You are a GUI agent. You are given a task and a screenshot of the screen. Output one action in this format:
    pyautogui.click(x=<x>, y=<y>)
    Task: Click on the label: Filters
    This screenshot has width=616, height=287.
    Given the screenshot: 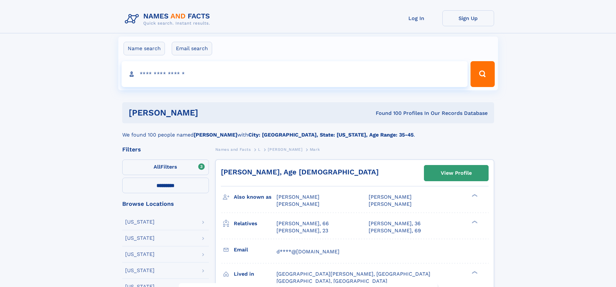 What is the action you would take?
    pyautogui.click(x=166, y=167)
    